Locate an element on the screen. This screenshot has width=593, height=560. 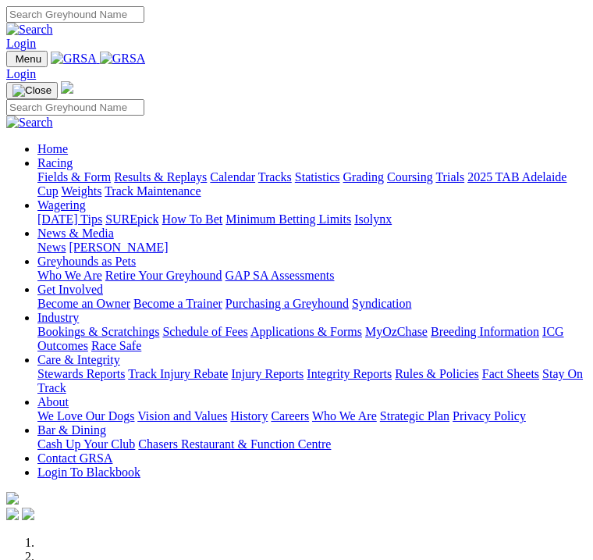
a: Cash Up Your Club is located at coordinates (86, 443).